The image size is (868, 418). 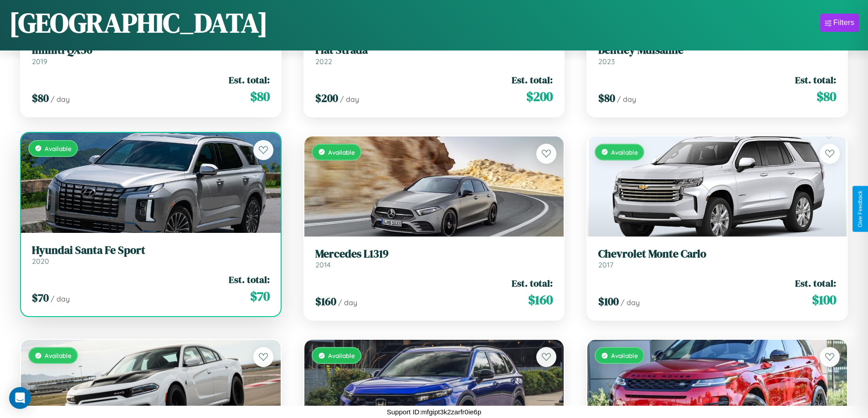 What do you see at coordinates (434, 54) in the screenshot?
I see `a: Fiat Strada2022` at bounding box center [434, 54].